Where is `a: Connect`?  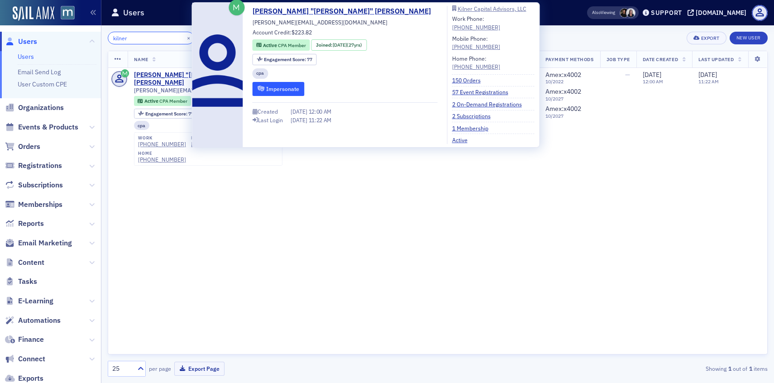 a: Connect is located at coordinates (25, 359).